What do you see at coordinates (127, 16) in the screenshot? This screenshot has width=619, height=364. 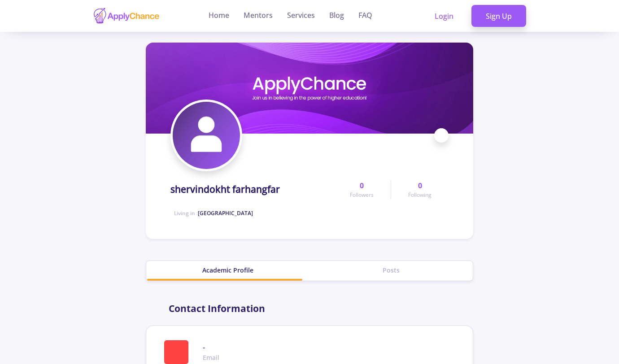 I see `img: applychance logo` at bounding box center [127, 16].